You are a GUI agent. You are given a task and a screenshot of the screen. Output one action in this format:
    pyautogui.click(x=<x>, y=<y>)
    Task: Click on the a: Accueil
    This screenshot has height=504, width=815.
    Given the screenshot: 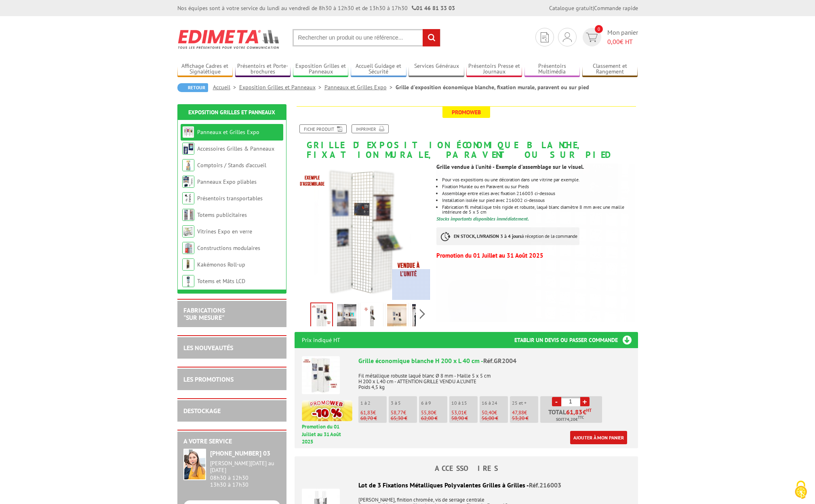 What is the action you would take?
    pyautogui.click(x=226, y=87)
    